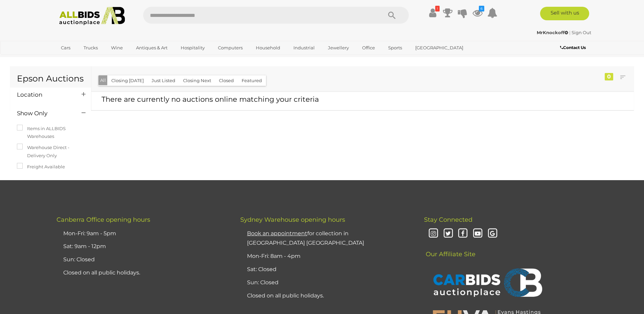 The width and height of the screenshot is (644, 314). What do you see at coordinates (369, 48) in the screenshot?
I see `a: Office` at bounding box center [369, 48].